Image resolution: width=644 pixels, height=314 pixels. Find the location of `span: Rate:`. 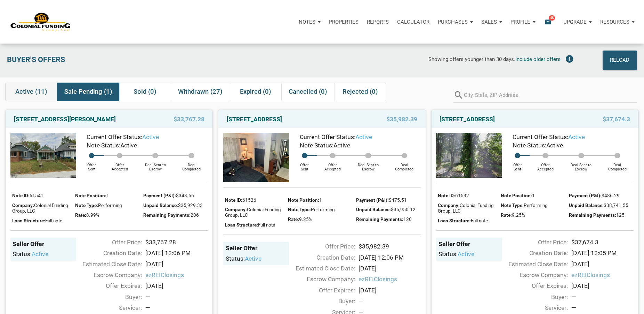

span: Rate: is located at coordinates (294, 219).